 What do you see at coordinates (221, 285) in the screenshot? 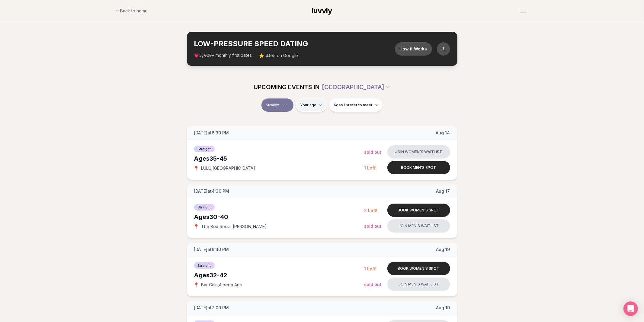
I see `span: Bar Cala , Alberta Arts` at bounding box center [221, 285].